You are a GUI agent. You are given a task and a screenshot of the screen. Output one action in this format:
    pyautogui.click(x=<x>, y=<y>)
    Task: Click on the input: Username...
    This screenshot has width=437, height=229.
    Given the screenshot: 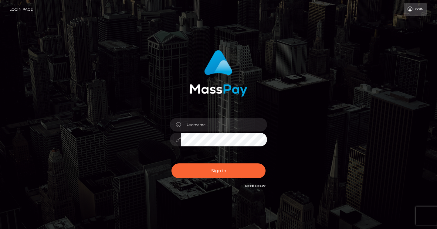 What is the action you would take?
    pyautogui.click(x=224, y=124)
    